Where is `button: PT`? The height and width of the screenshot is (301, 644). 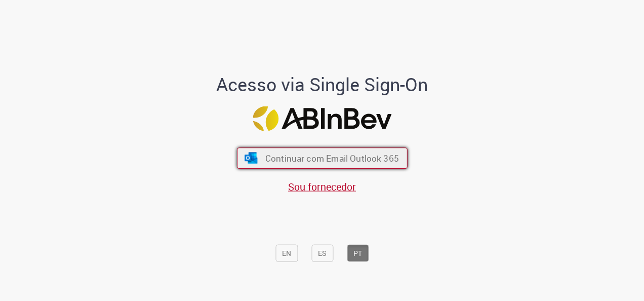 button: PT is located at coordinates (358, 253).